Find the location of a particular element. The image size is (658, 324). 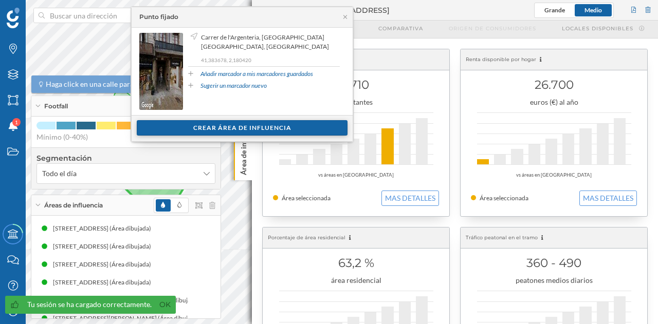

a: Ok is located at coordinates (165, 305).